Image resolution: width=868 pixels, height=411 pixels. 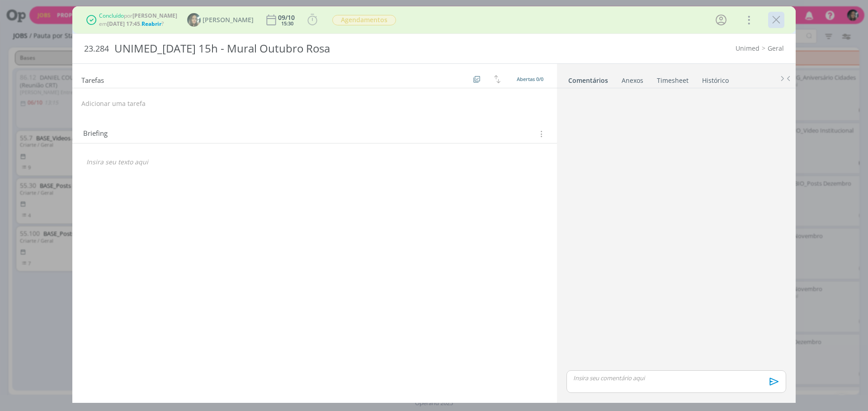 I want to click on a: Histórico, so click(x=716, y=78).